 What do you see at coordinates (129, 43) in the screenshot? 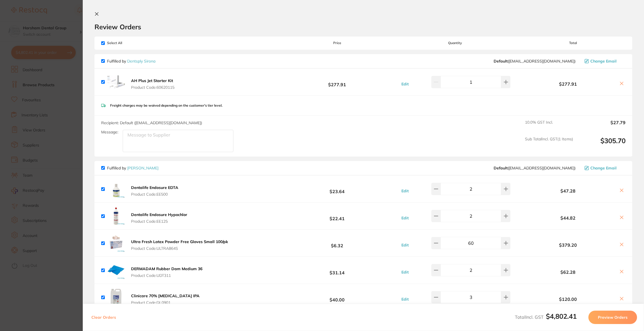
I see `span: Select All` at bounding box center [129, 43].